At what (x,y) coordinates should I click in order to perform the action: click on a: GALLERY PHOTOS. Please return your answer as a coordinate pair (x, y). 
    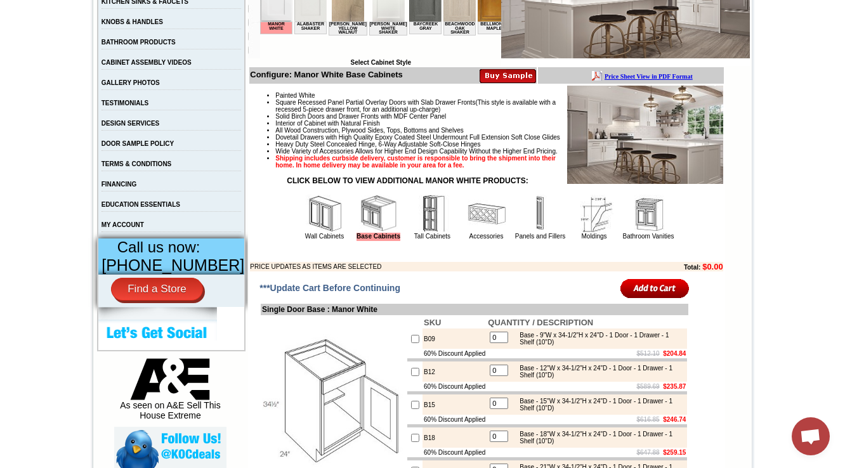
    Looking at the image, I should click on (131, 82).